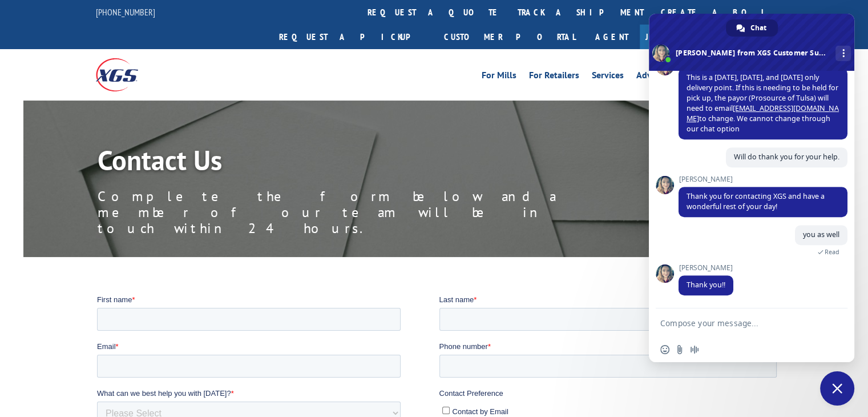 The width and height of the screenshot is (868, 417). Describe the element at coordinates (752, 28) in the screenshot. I see `div: Chat` at that location.